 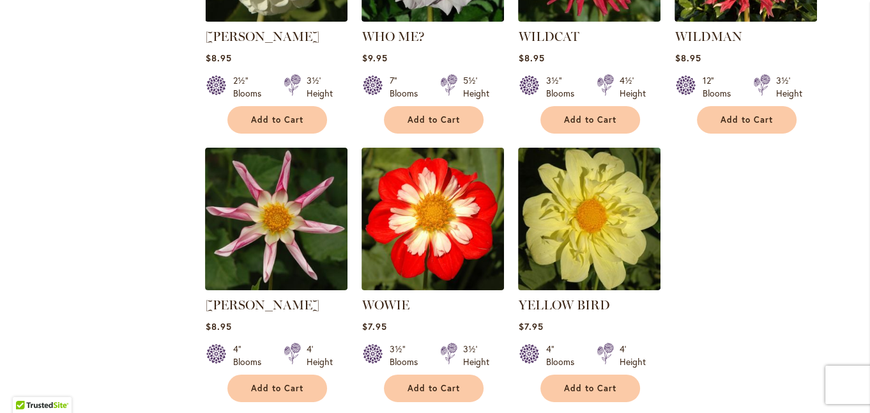 I want to click on span: $9.95, so click(x=374, y=58).